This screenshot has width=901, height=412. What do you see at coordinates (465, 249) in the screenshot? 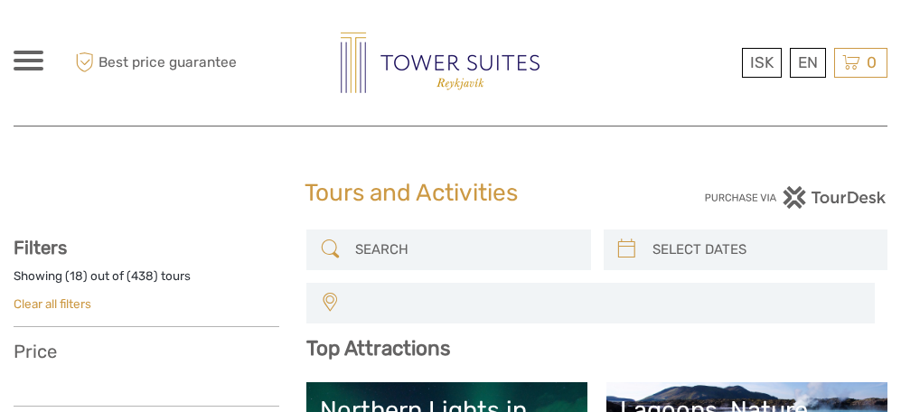
I see `input: SEARCH` at bounding box center [465, 249].